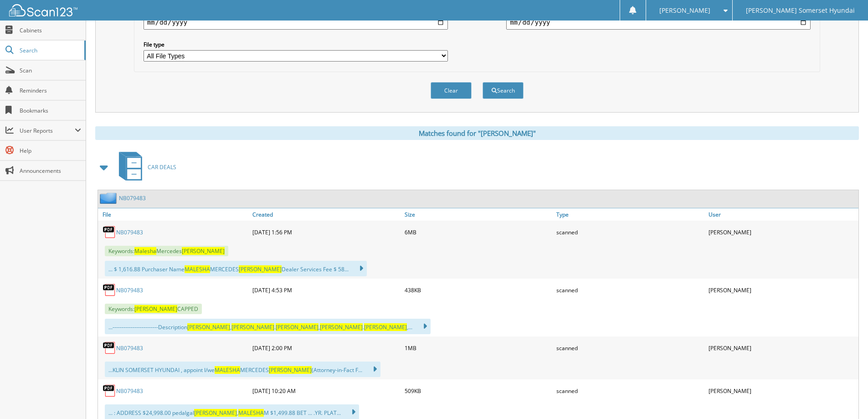 This screenshot has width=868, height=419. What do you see at coordinates (145, 251) in the screenshot?
I see `span: Malesha` at bounding box center [145, 251].